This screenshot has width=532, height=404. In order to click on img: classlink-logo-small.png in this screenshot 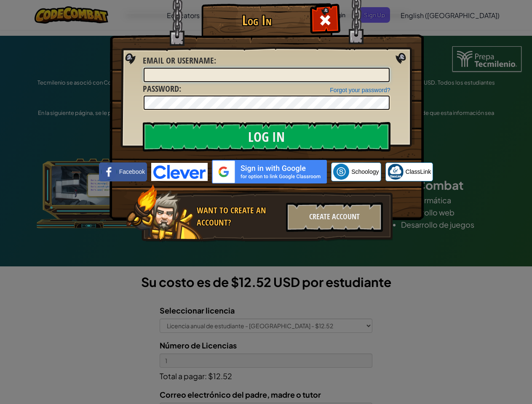, I will do `click(395, 172)`.